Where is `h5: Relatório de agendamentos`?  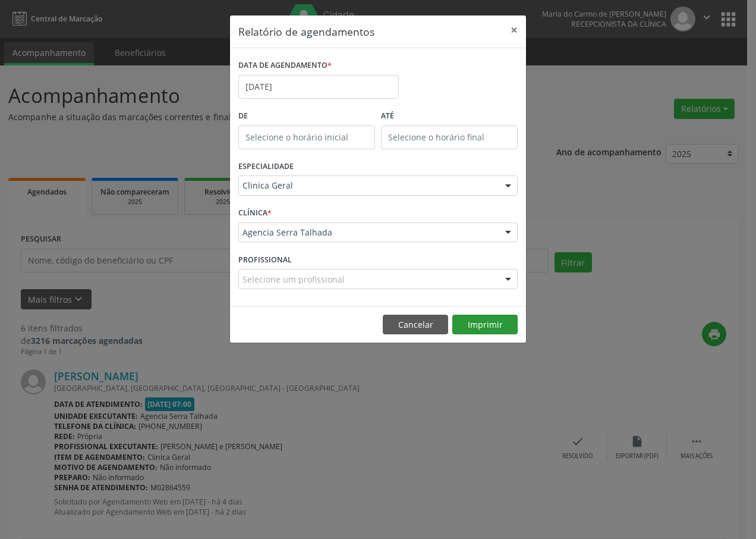
h5: Relatório de agendamentos is located at coordinates (306, 32).